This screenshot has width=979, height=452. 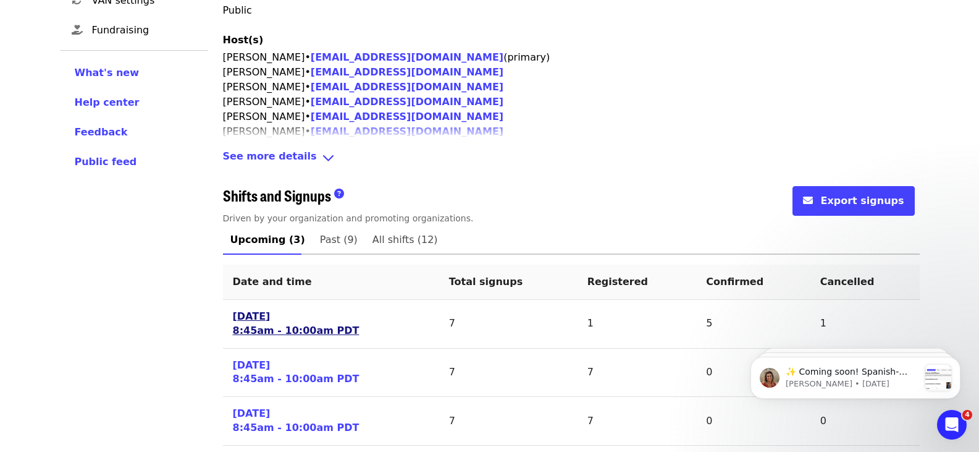 I want to click on a: Public feed, so click(x=134, y=162).